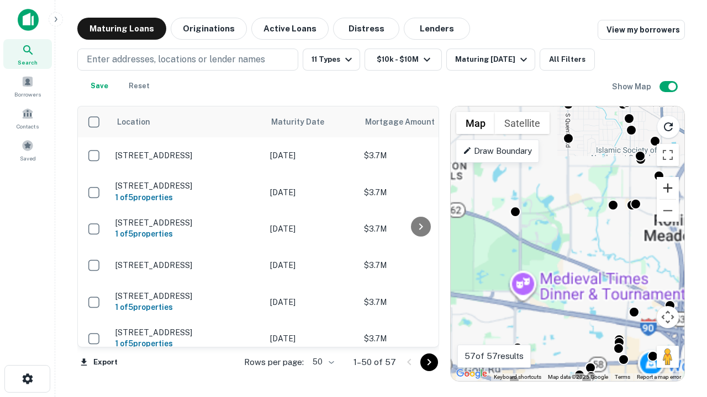 The height and width of the screenshot is (397, 707). What do you see at coordinates (497, 151) in the screenshot?
I see `p: Draw Boundary` at bounding box center [497, 151].